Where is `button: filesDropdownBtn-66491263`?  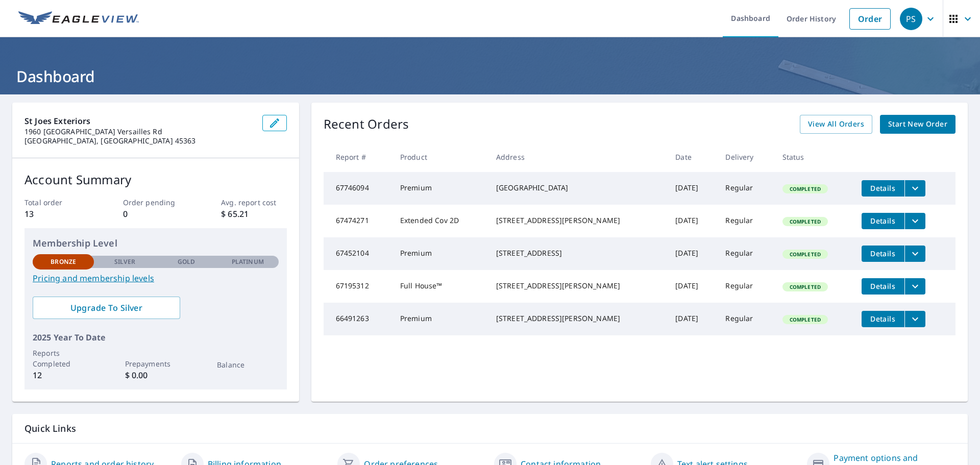
button: filesDropdownBtn-66491263 is located at coordinates (915, 319).